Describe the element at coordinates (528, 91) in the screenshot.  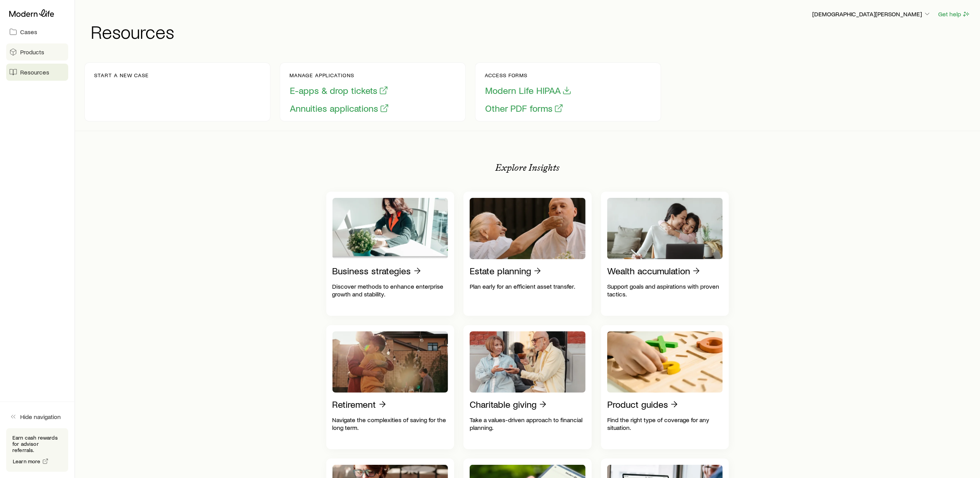
I see `button: Modern Life HIPAA` at that location.